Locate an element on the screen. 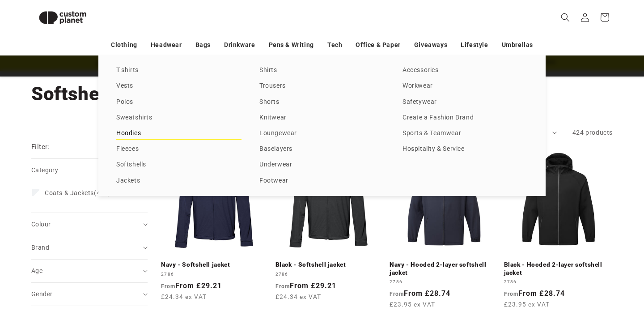  a: Knitwear is located at coordinates (322, 118).